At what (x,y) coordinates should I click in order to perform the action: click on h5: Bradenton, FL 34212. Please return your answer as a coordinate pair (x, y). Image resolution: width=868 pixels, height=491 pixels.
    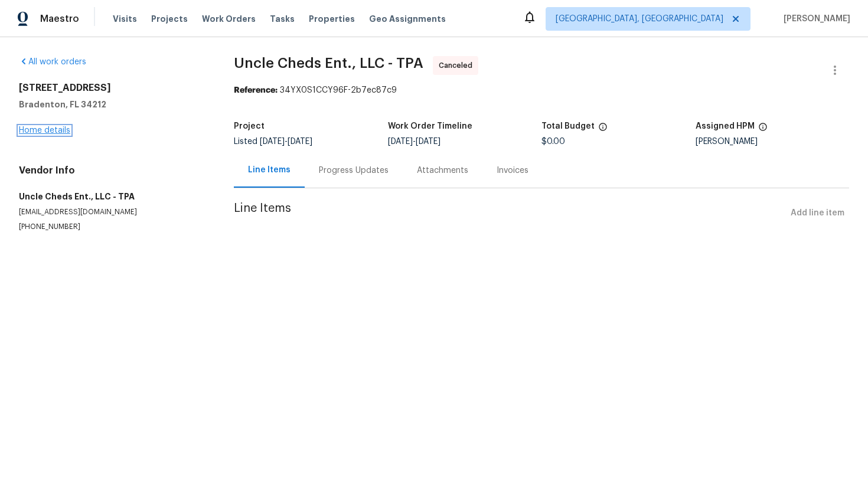
    Looking at the image, I should click on (112, 104).